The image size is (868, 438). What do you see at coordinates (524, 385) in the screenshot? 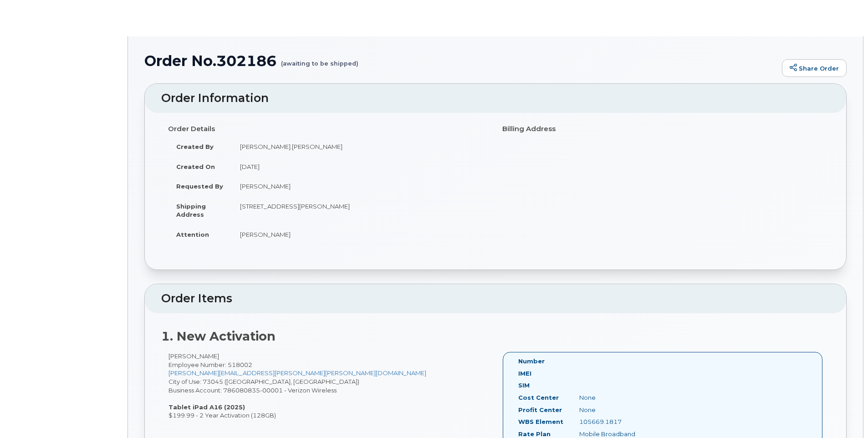
I see `label: SIM` at bounding box center [524, 385].